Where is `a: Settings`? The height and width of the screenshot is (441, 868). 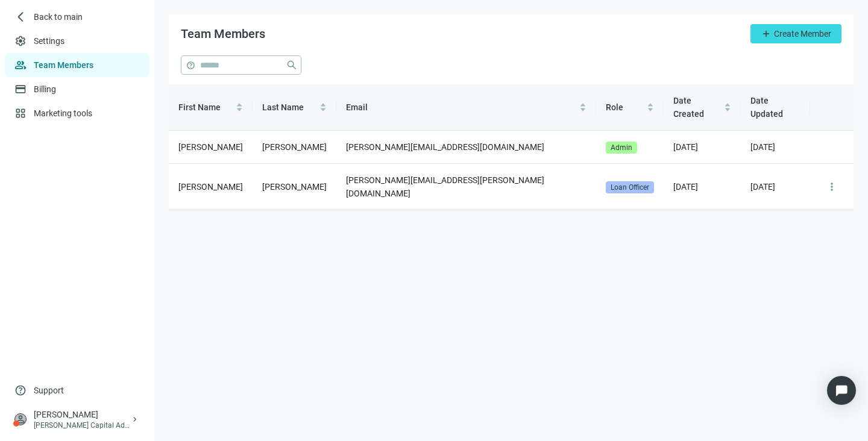 a: Settings is located at coordinates (49, 41).